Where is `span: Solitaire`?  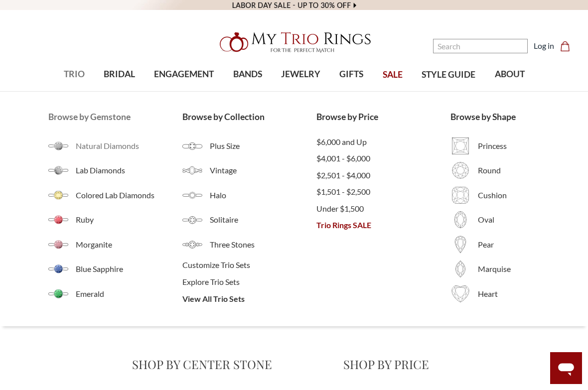 span: Solitaire is located at coordinates (263, 220).